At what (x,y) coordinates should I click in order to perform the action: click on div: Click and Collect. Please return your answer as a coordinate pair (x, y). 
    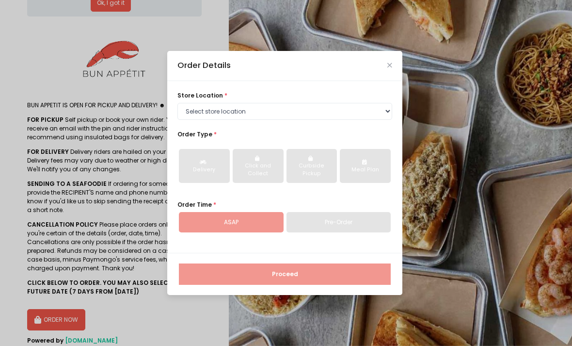
    Looking at the image, I should click on (258, 170).